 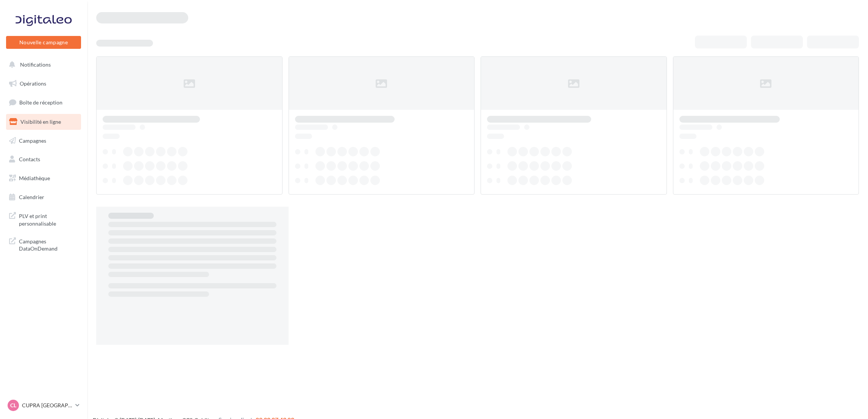 What do you see at coordinates (43, 122) in the screenshot?
I see `a: Visibilité en ligne` at bounding box center [43, 122].